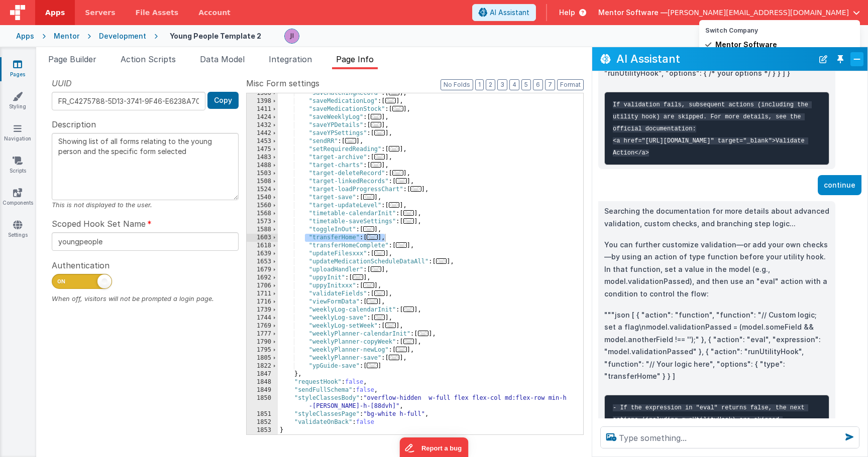  I want to click on code: If validation fails, subsequent actions (including the utility hook) are skipped. For more detail..., so click(712, 129).